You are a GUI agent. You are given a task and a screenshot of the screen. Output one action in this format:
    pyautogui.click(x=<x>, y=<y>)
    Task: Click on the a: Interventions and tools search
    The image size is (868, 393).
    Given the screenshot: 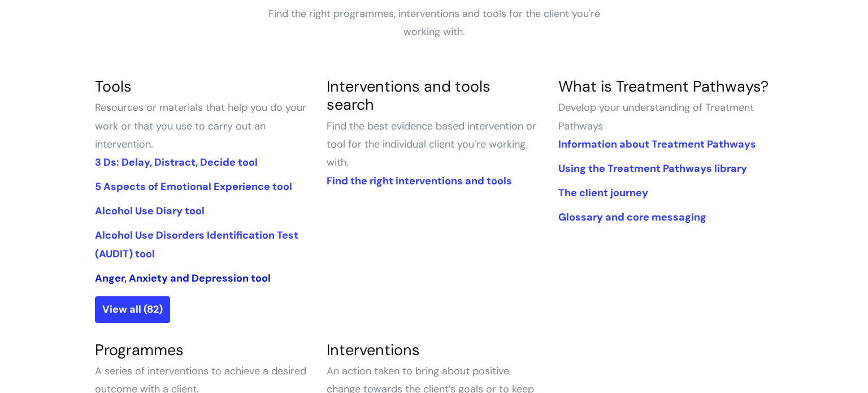 What is the action you would take?
    pyautogui.click(x=409, y=95)
    